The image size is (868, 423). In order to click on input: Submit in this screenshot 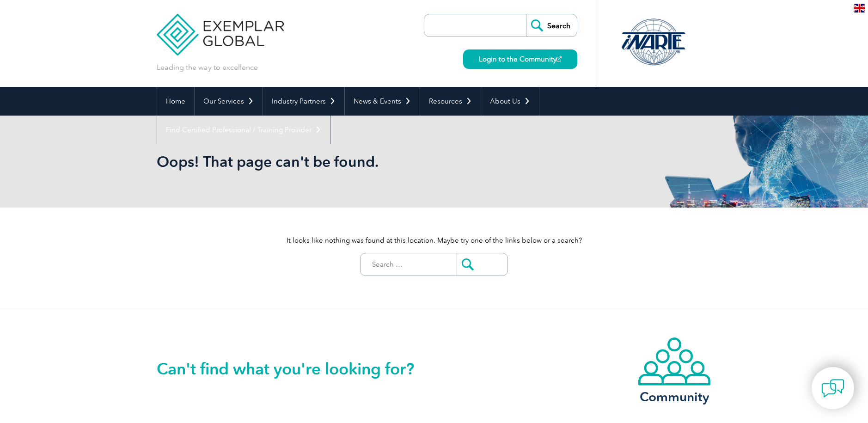, I will do `click(482, 265)`.